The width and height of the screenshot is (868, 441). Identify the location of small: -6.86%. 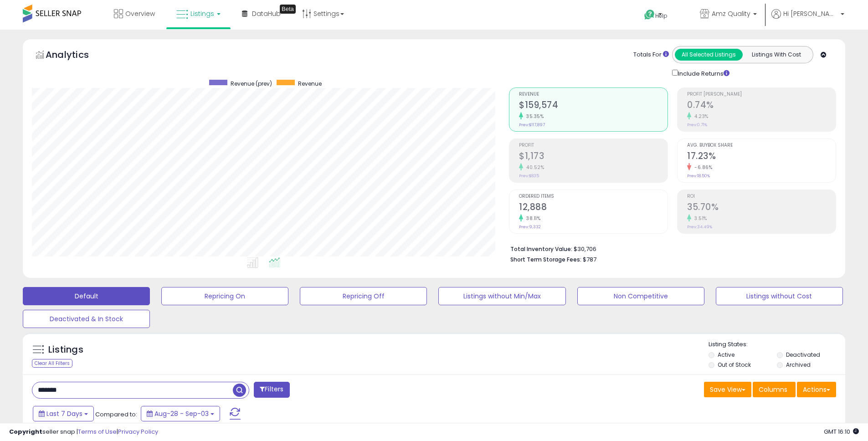
(702, 167).